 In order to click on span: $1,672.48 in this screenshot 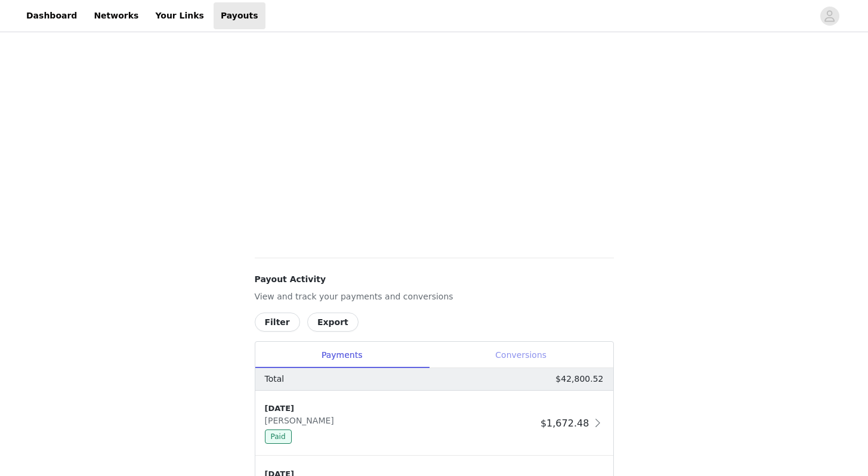, I will do `click(565, 422)`.